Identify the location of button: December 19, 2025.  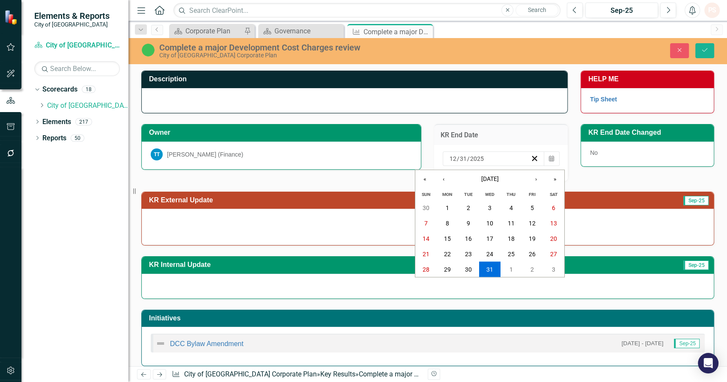
(532, 239).